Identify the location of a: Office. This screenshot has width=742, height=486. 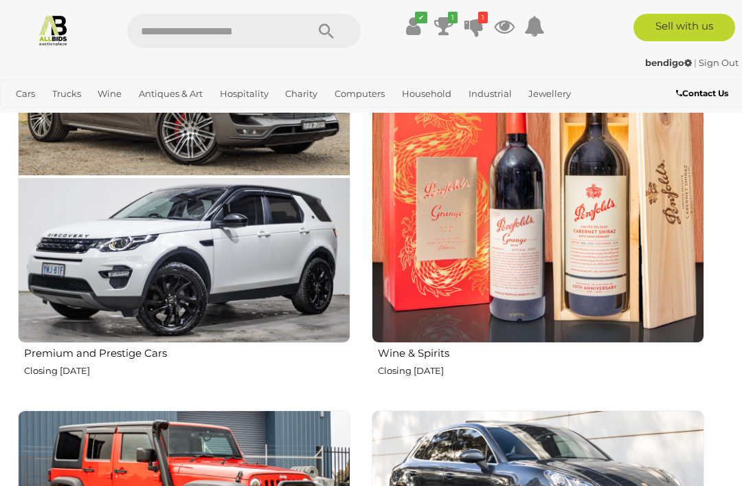
(29, 116).